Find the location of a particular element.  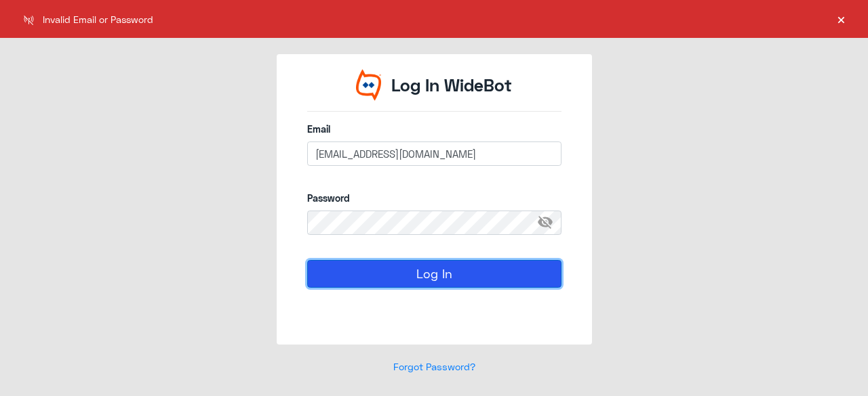

span: visibility_off is located at coordinates (549, 223).